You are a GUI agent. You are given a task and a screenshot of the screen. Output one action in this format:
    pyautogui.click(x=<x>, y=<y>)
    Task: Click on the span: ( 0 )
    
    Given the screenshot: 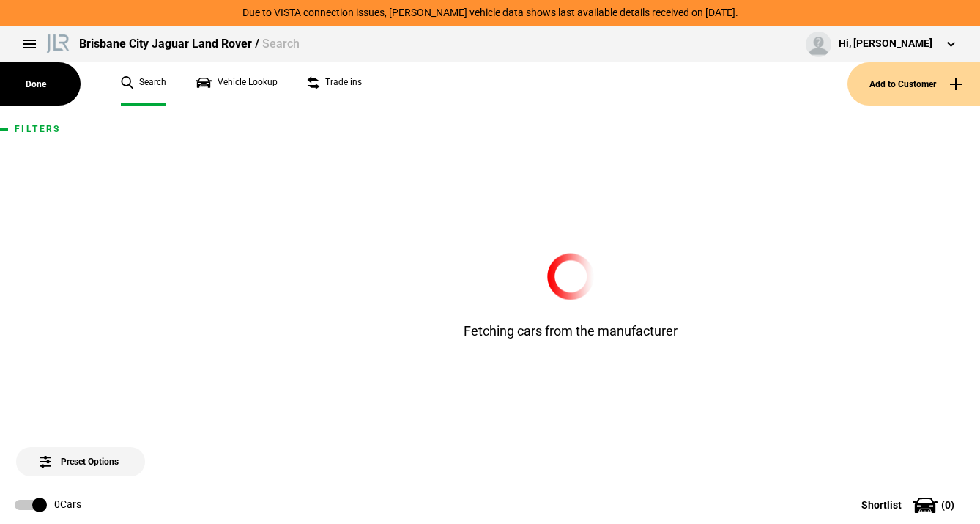 What is the action you would take?
    pyautogui.click(x=948, y=505)
    